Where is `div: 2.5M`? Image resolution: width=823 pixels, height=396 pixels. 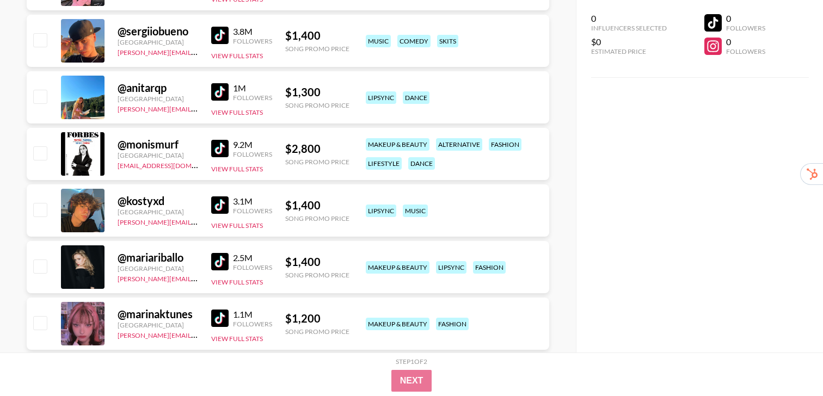 div: 2.5M is located at coordinates (253, 258).